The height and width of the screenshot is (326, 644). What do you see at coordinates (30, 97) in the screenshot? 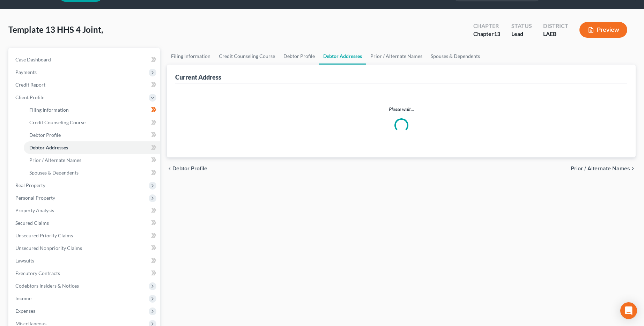
I see `span: Client Profile` at bounding box center [30, 97].